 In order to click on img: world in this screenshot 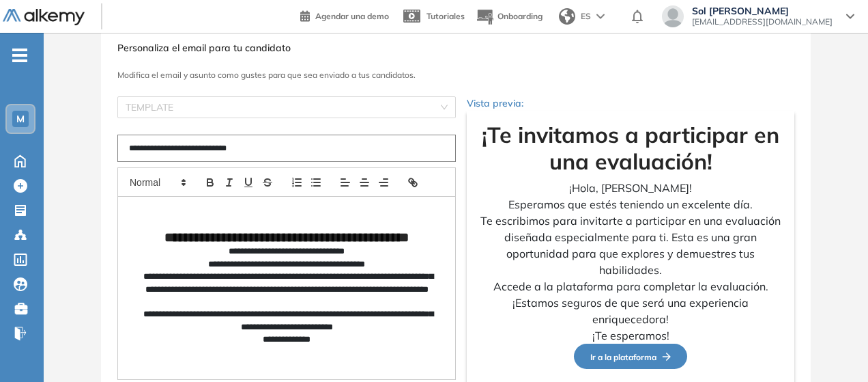, I will do `click(567, 16)`.